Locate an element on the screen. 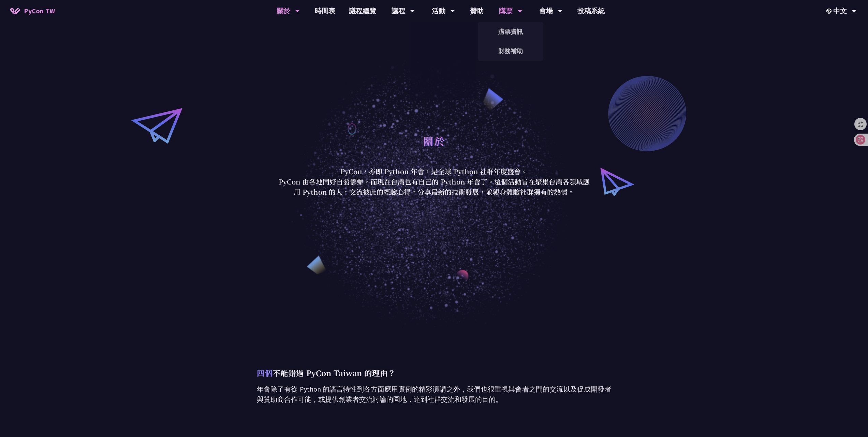  p: PyCon 由各地同好自發籌辦，而現在台灣也有自己的 Python 年會了。這個活動旨在聚集台灣各領域應用 Python 的人，交流彼此的經驗心得，分享最新的技術發展，並親身體驗社群獨有的熱情。 is located at coordinates (434, 187).